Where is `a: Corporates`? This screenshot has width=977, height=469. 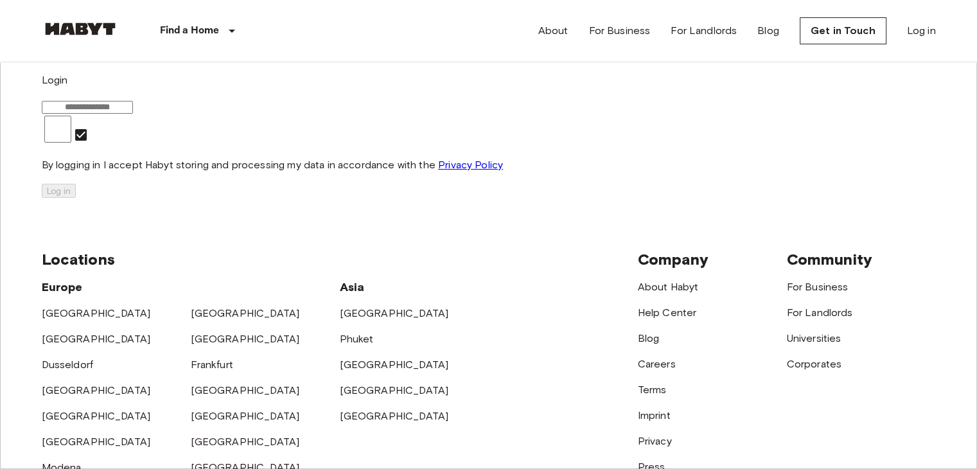
a: Corporates is located at coordinates (815, 364).